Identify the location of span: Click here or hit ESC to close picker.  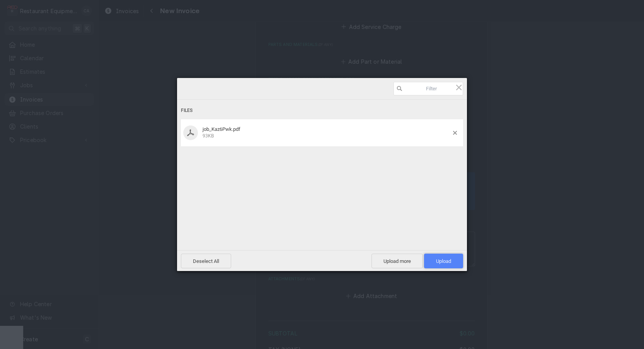
(459, 87).